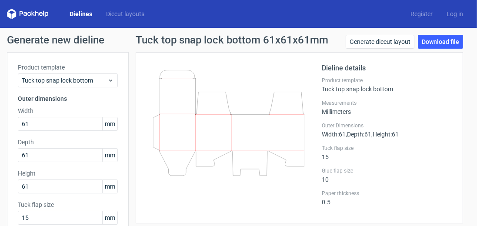 Image resolution: width=477 pixels, height=226 pixels. Describe the element at coordinates (387, 194) in the screenshot. I see `label: Paper thickness` at that location.